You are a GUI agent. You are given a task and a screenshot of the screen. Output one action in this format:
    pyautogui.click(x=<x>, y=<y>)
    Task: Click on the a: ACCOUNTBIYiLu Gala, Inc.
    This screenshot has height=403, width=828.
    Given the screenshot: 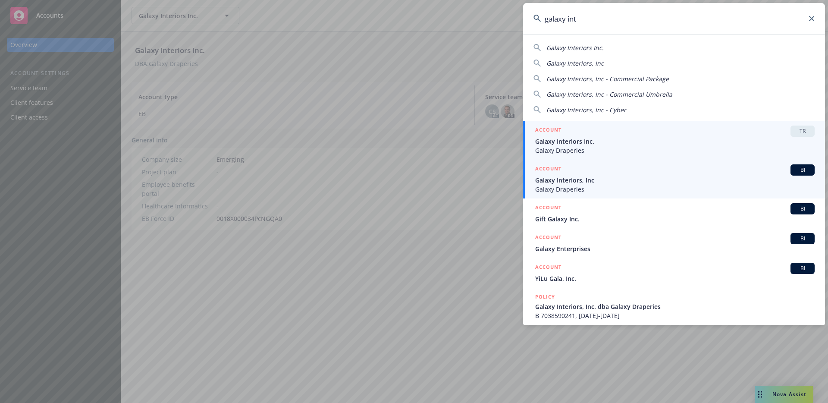 What is the action you would take?
    pyautogui.click(x=674, y=272)
    